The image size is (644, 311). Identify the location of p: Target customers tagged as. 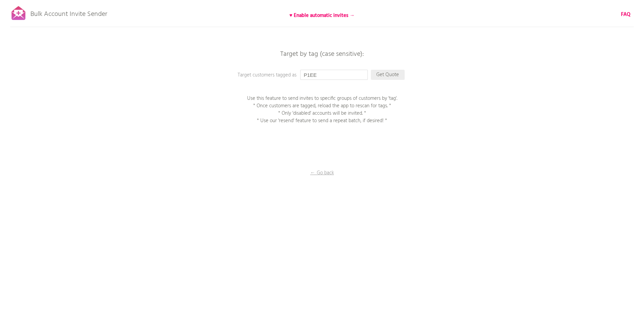
(305, 75).